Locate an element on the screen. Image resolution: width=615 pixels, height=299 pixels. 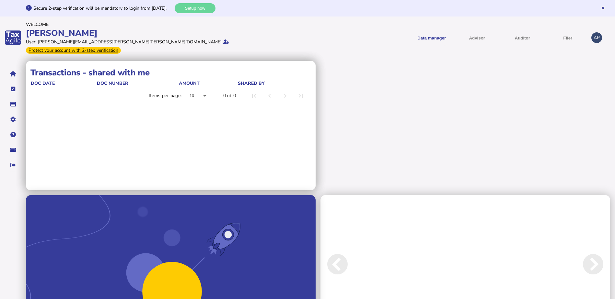
menu: navigate products is located at coordinates (448, 38).